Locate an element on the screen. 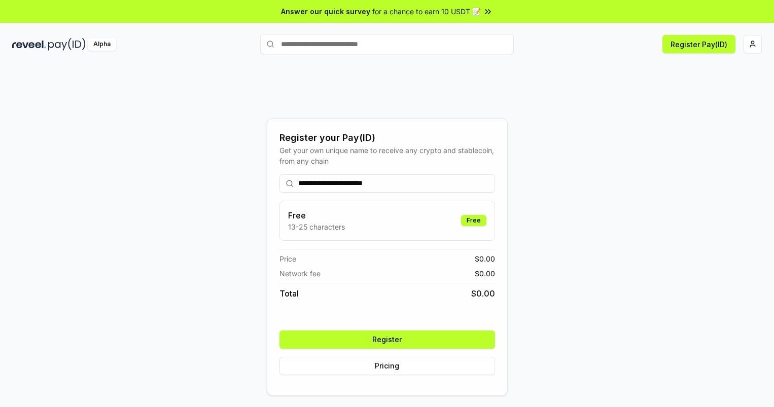  span: Network fee is located at coordinates (300, 273).